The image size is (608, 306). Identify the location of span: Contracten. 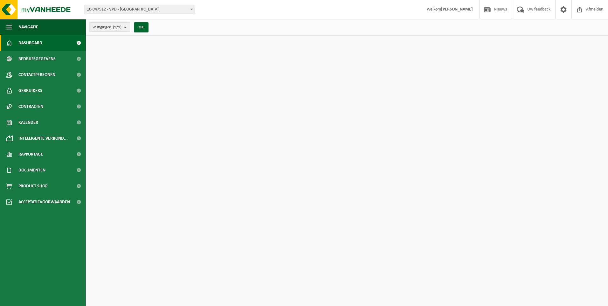
(31, 107).